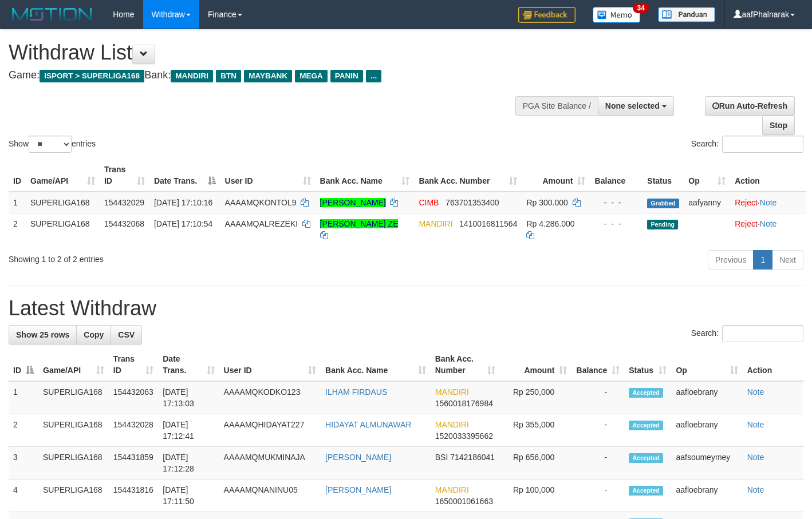  What do you see at coordinates (663, 204) in the screenshot?
I see `span: Grabbed` at bounding box center [663, 204].